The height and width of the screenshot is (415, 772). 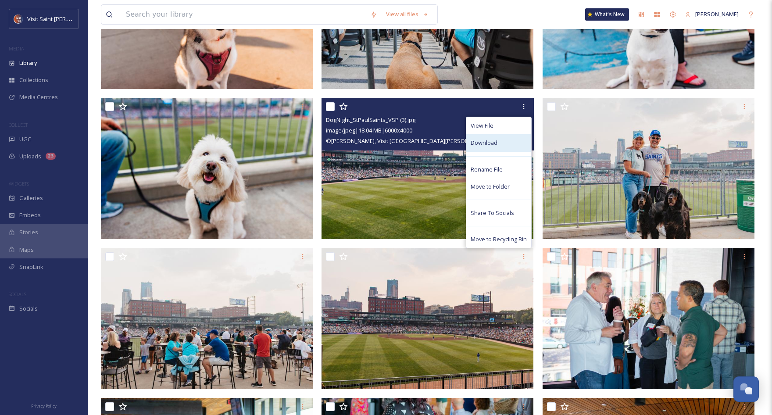 What do you see at coordinates (31, 267) in the screenshot?
I see `span: SnapLink` at bounding box center [31, 267].